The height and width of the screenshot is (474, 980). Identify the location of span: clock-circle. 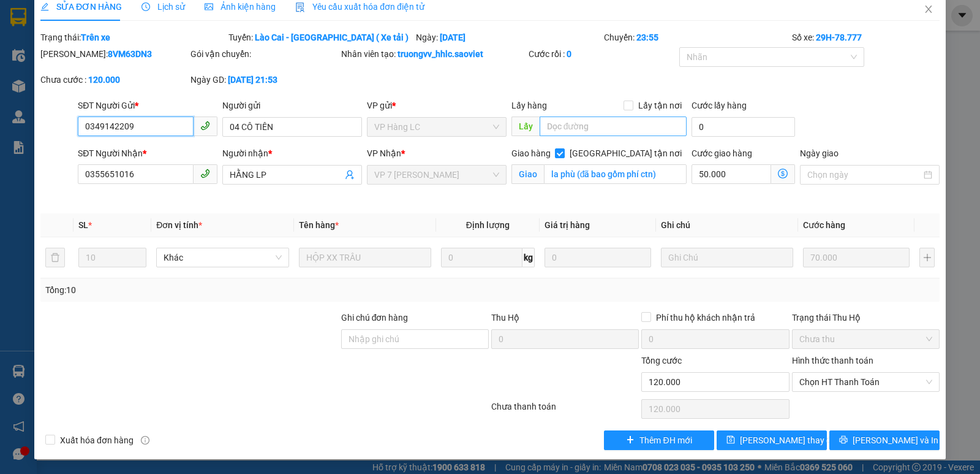
(146, 7).